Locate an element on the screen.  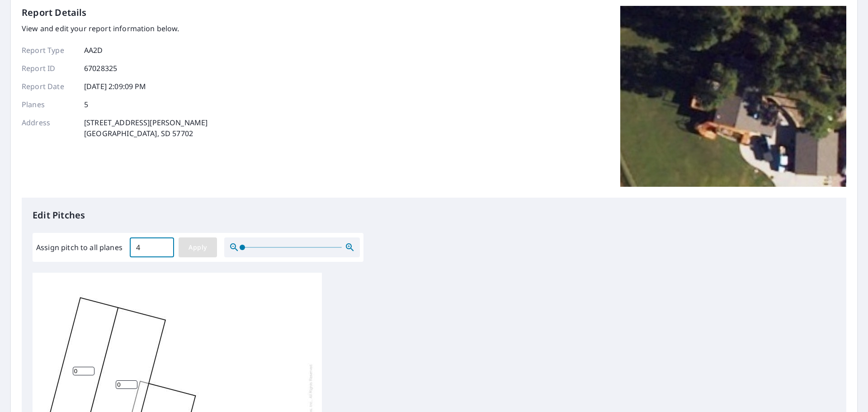
label: Assign pitch to all planes is located at coordinates (79, 247).